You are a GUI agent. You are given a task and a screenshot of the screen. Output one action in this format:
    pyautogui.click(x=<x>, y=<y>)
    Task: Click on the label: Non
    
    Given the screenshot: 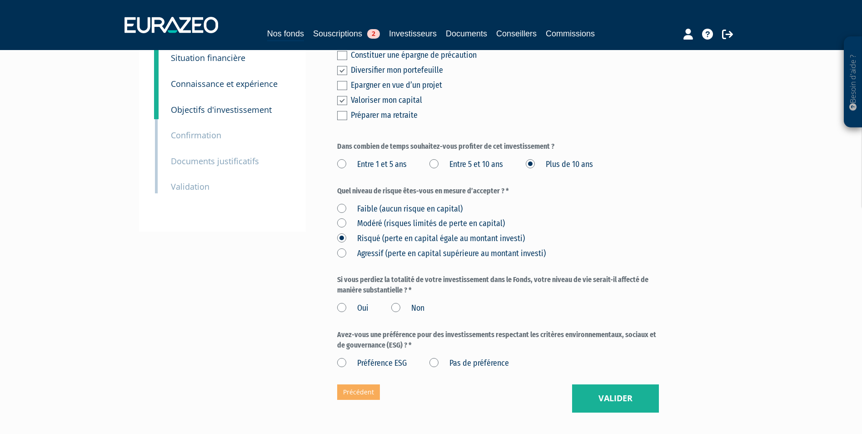 What is the action you would take?
    pyautogui.click(x=408, y=308)
    